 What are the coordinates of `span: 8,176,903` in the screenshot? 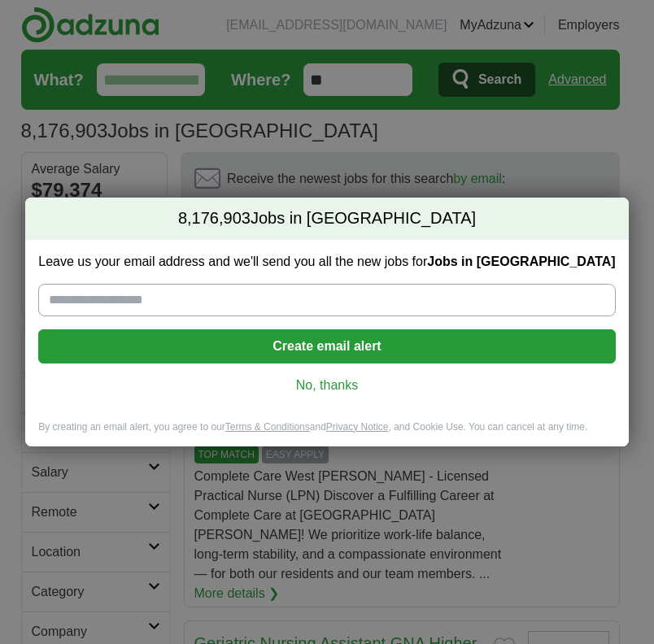 It's located at (214, 219).